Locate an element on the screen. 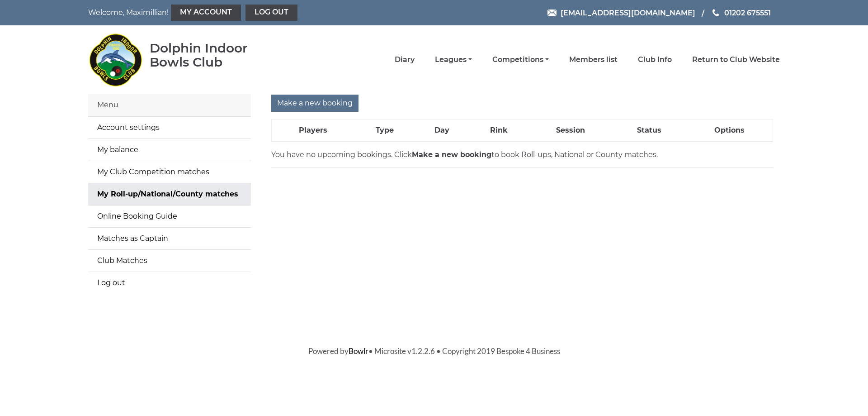  span: Powered by • Microsite v1.2.2.6 • Copyright 2019 Bespoke 4 Business is located at coordinates (434, 351).